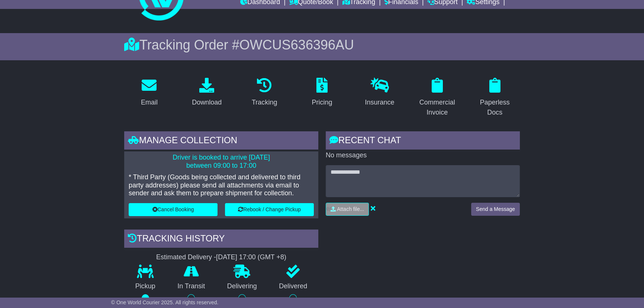  What do you see at coordinates (221, 142) in the screenshot?
I see `div: Manage collection` at bounding box center [221, 142].